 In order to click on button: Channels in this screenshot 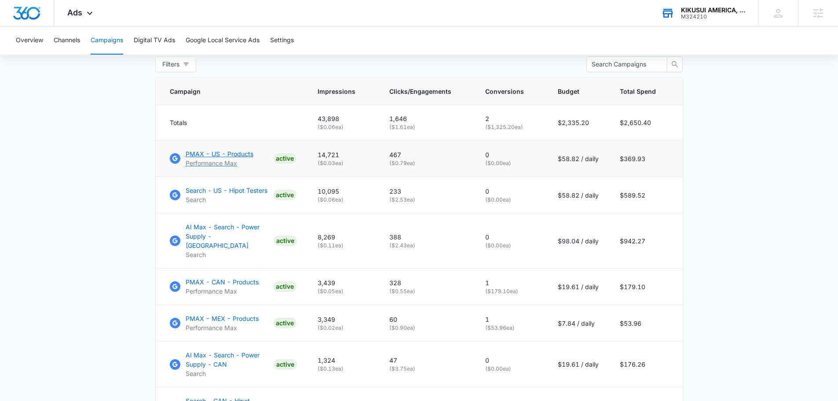, I will do `click(67, 40)`.